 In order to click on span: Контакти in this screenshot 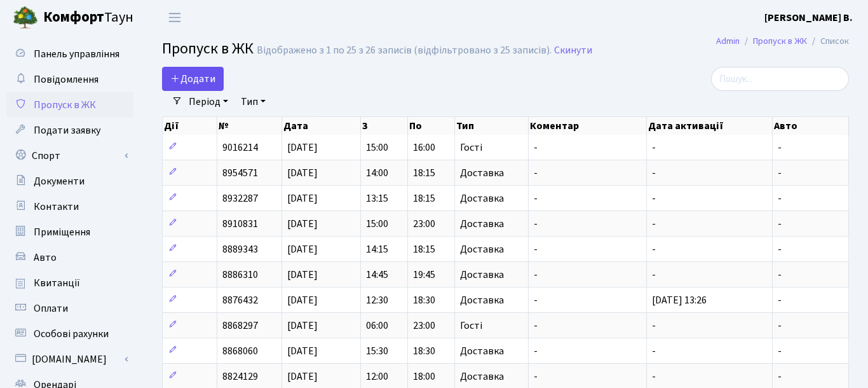, I will do `click(56, 206)`.